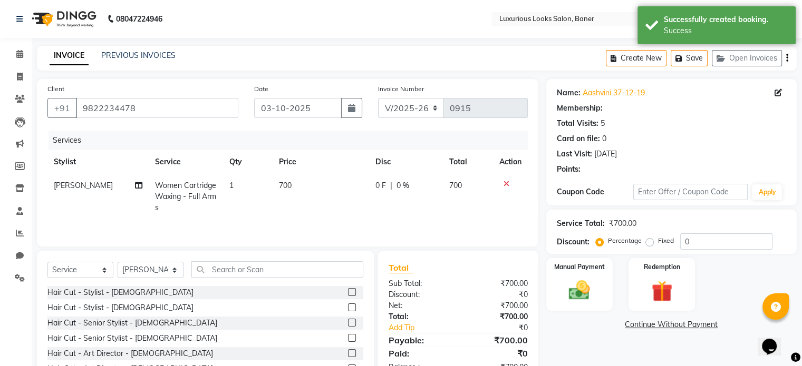 The width and height of the screenshot is (802, 366). Describe the element at coordinates (747, 58) in the screenshot. I see `button: Open Invoices` at that location.